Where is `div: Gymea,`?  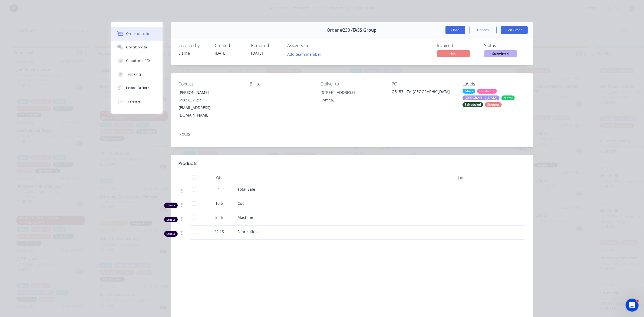 div: Gymea, is located at coordinates (352, 100).